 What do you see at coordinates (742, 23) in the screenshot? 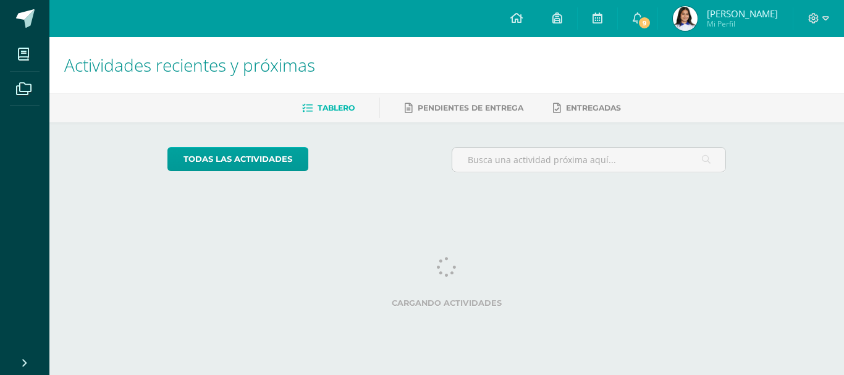
I see `span: Mi Perfil` at bounding box center [742, 23].